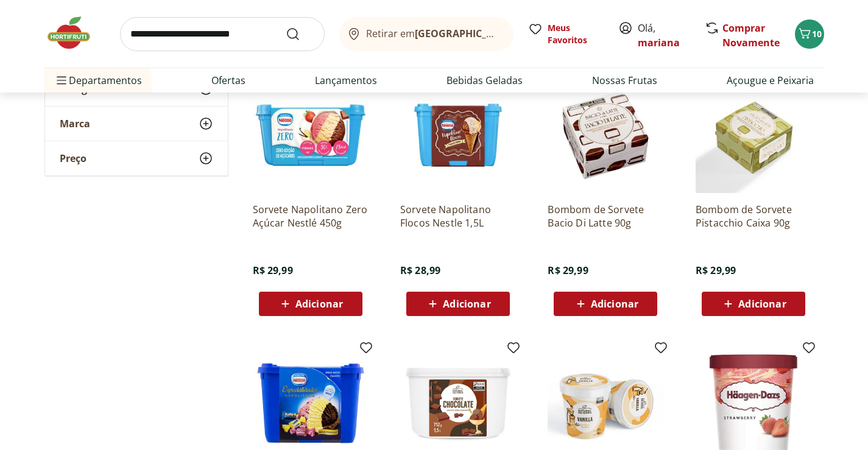  Describe the element at coordinates (75, 123) in the screenshot. I see `span: Marca` at that location.